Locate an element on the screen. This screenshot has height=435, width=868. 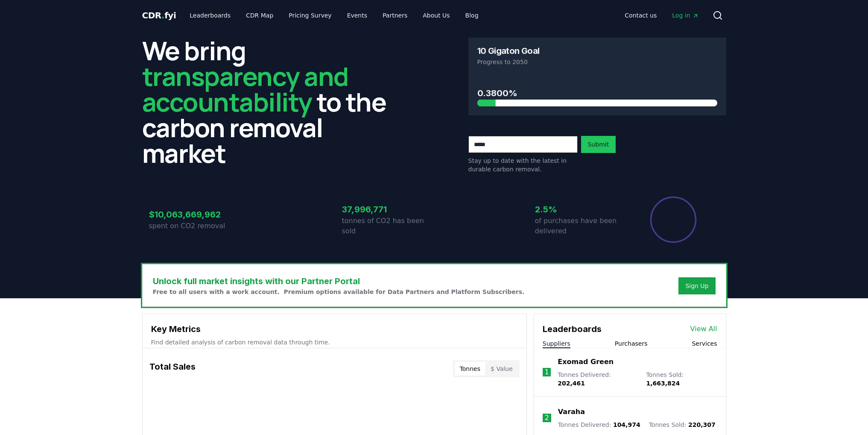
p: tonnes of CO2 has been sold is located at coordinates (388, 226).